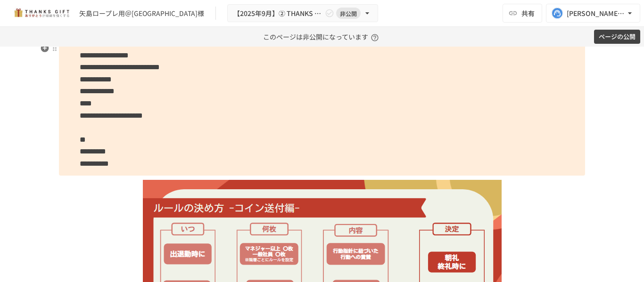 This screenshot has width=644, height=282. Describe the element at coordinates (617, 37) in the screenshot. I see `button: ページの公開` at that location.